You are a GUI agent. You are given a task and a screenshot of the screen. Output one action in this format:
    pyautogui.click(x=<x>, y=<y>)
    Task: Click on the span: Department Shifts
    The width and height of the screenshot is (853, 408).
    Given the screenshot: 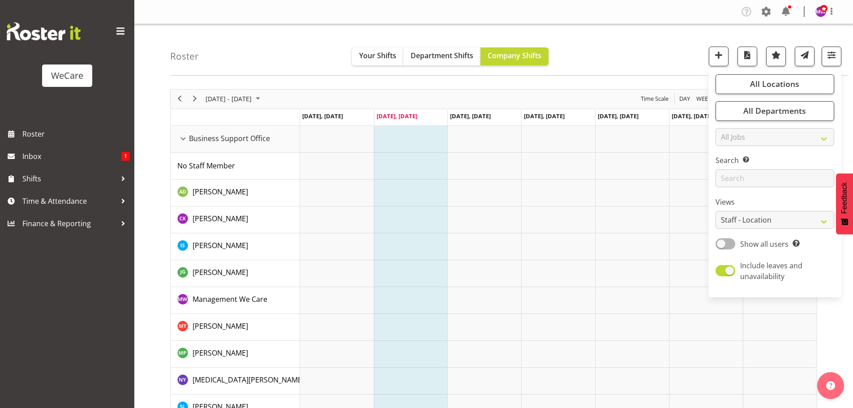 What is the action you would take?
    pyautogui.click(x=442, y=56)
    